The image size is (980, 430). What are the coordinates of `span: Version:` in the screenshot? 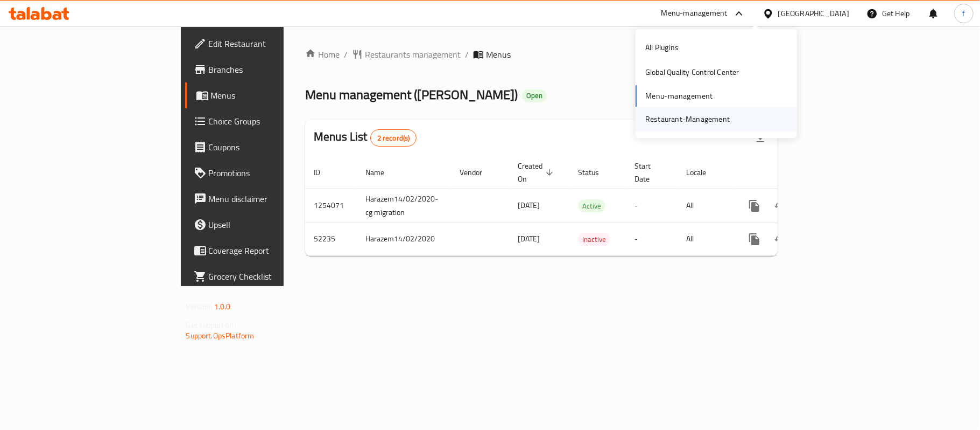 It's located at (199, 306).